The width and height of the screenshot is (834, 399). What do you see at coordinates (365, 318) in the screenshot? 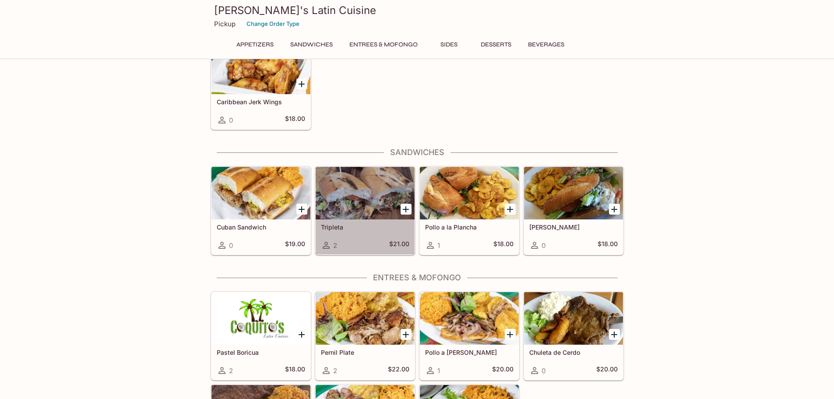
I see `div: Pernil Plate` at bounding box center [365, 318].